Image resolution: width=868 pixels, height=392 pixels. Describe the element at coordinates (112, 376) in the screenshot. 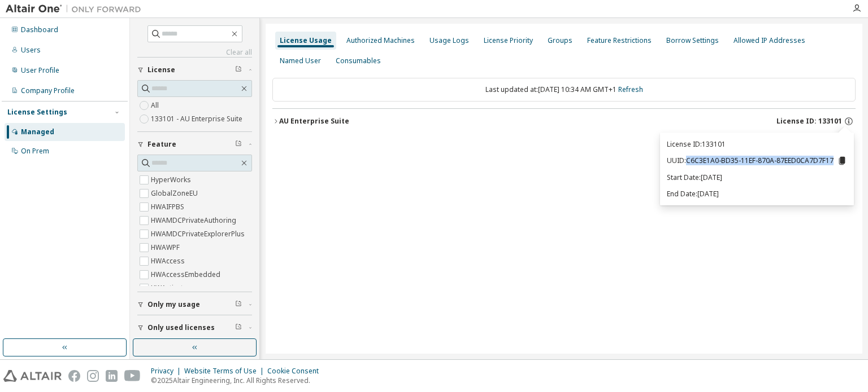

I see `img: linkedin.svg` at that location.